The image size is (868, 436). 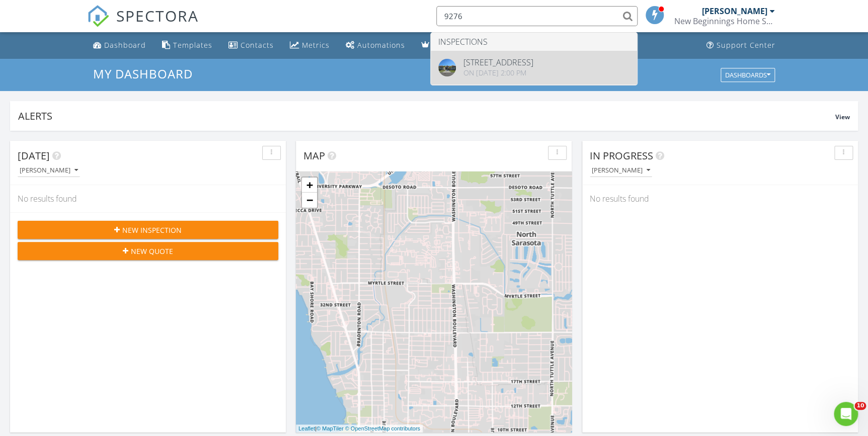 What do you see at coordinates (381, 45) in the screenshot?
I see `div: Automations` at bounding box center [381, 45].